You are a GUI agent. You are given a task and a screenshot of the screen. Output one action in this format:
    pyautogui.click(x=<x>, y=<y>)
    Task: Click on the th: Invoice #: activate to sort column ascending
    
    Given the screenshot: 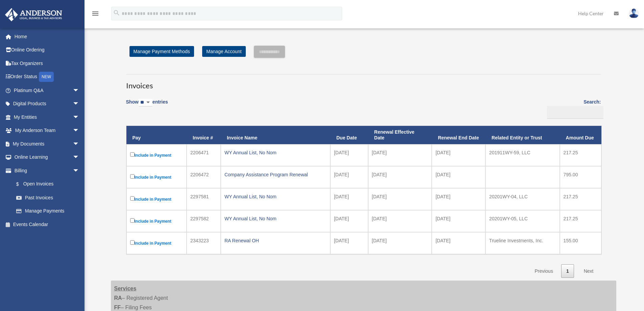 What is the action you would take?
    pyautogui.click(x=204, y=135)
    